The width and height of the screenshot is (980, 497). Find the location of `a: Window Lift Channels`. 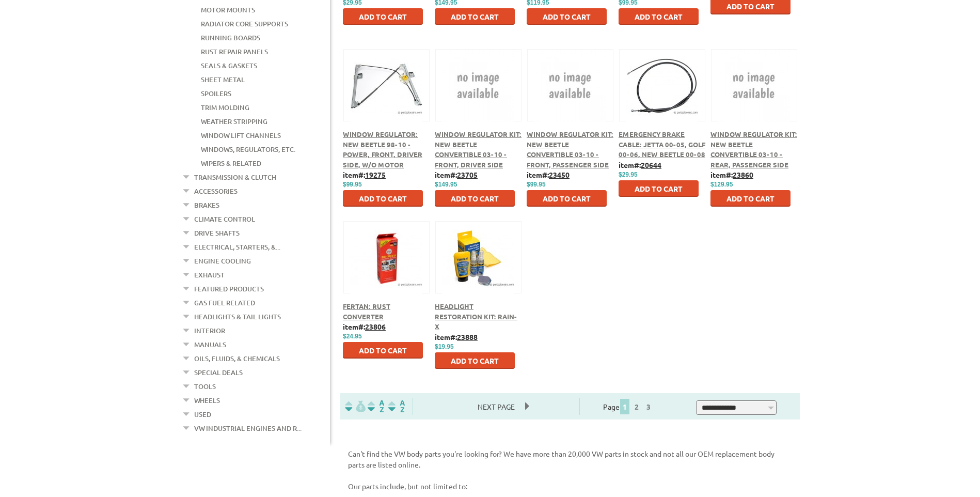

a: Window Lift Channels is located at coordinates (241, 135).